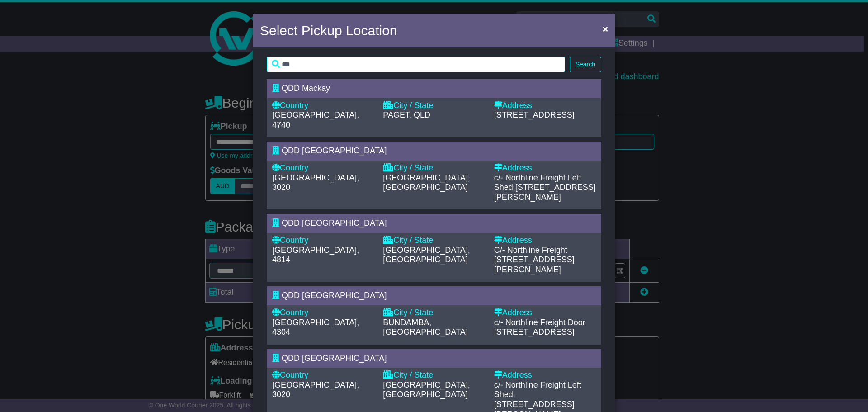 The image size is (868, 412). Describe the element at coordinates (407, 115) in the screenshot. I see `span: PAGET, QLD` at that location.